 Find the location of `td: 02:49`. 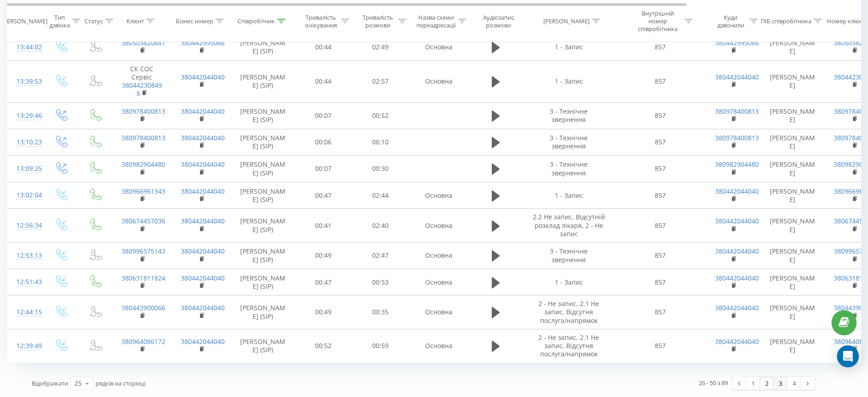

td: 02:49 is located at coordinates (380, 47).